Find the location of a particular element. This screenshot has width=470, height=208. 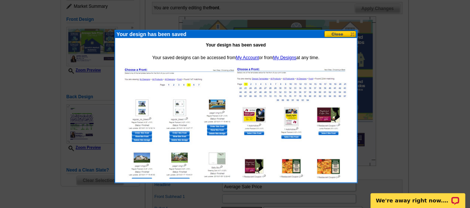

p: Your saved designs can be accessed from or from at any time. is located at coordinates (236, 58).